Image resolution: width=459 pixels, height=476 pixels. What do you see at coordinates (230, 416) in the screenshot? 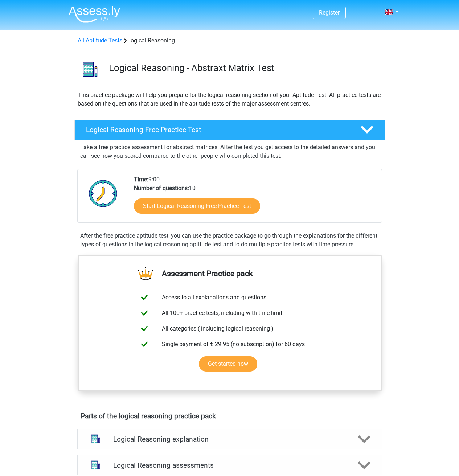
I see `h4: Parts of the logical reasoning practice pack` at bounding box center [230, 416].